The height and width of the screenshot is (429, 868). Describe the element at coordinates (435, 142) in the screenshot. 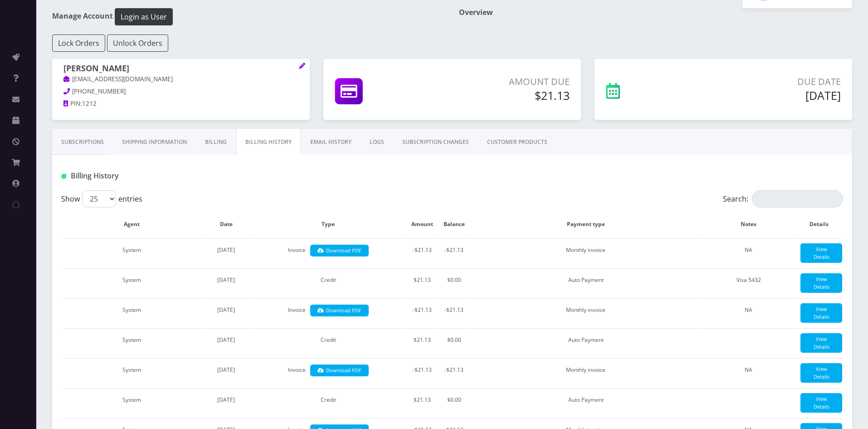

I see `a: SUBSCRIPTION CHANGES` at that location.